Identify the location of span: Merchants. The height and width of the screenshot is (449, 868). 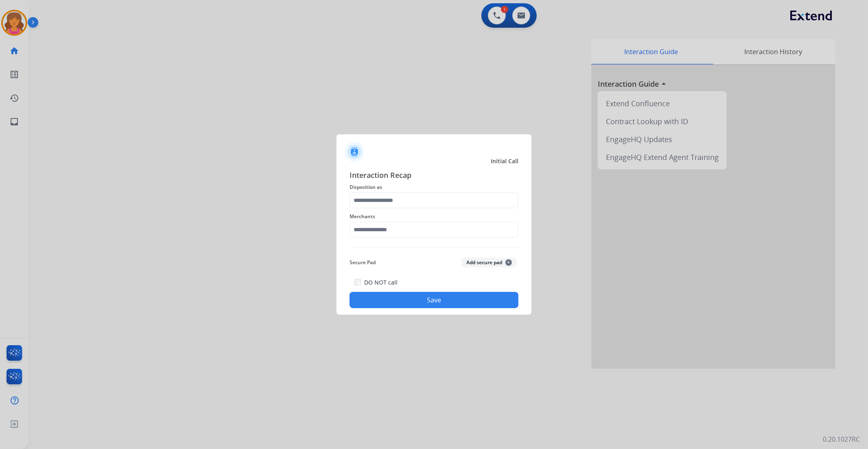
(434, 217).